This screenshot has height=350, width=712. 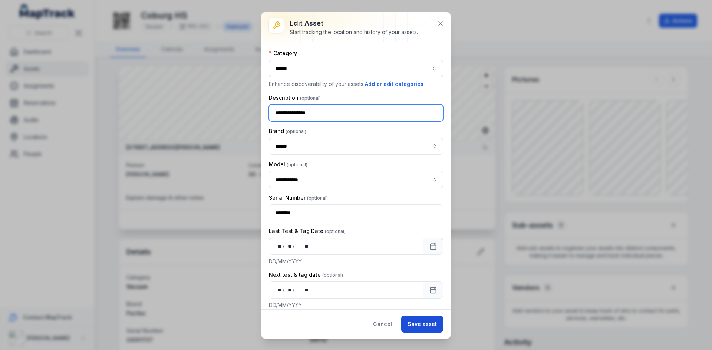 What do you see at coordinates (283, 53) in the screenshot?
I see `label: Category` at bounding box center [283, 53].